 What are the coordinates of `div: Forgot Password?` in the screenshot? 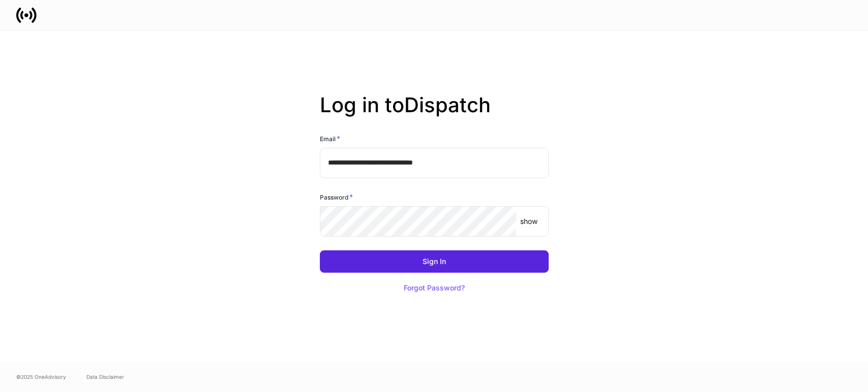 It's located at (434, 288).